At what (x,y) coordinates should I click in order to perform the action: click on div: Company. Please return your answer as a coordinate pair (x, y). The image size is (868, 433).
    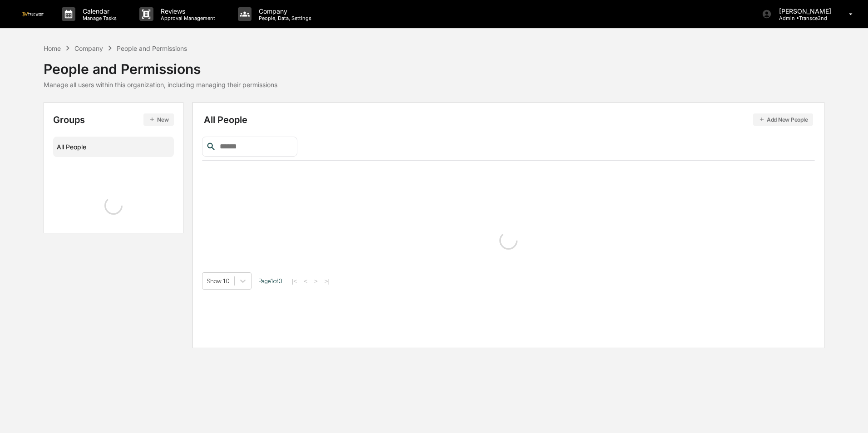
    Looking at the image, I should click on (88, 48).